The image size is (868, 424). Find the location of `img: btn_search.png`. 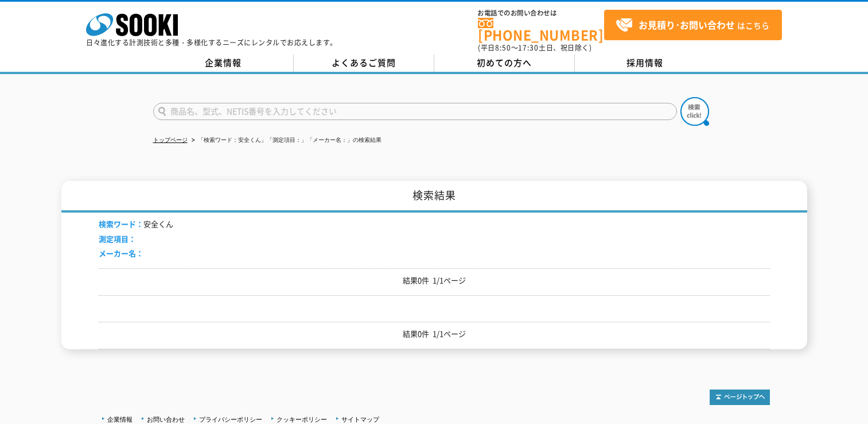

img: btn_search.png is located at coordinates (695, 111).